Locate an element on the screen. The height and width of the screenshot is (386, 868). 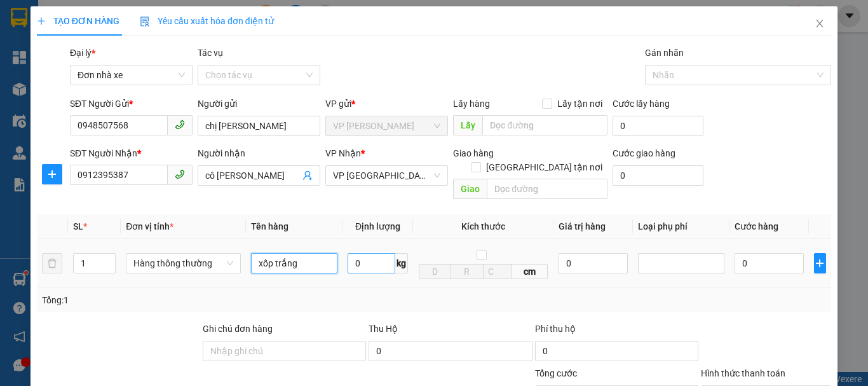
span: kg is located at coordinates (401, 263).